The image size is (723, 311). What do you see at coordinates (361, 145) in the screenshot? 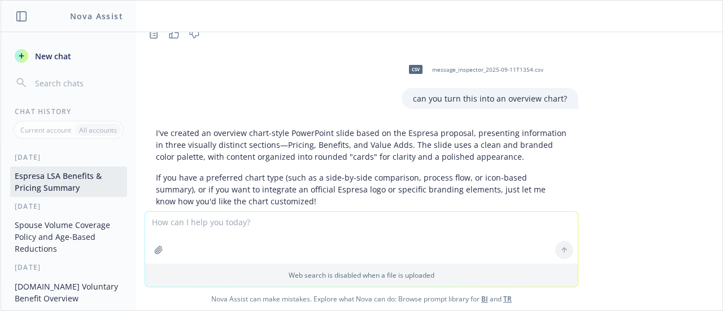
I see `p: I've created an overview chart-style PowerPoint slide based on the Espresa proposal, presenting i...` at bounding box center [361, 145].